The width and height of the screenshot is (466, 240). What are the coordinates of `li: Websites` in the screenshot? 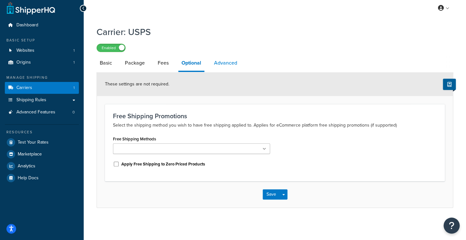 It's located at (42, 50).